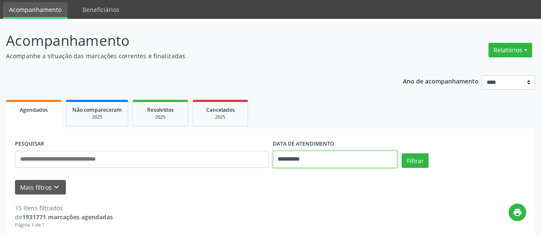  Describe the element at coordinates (191, 56) in the screenshot. I see `p: Acompanhe a situação das marcações correntes e finalizadas` at that location.